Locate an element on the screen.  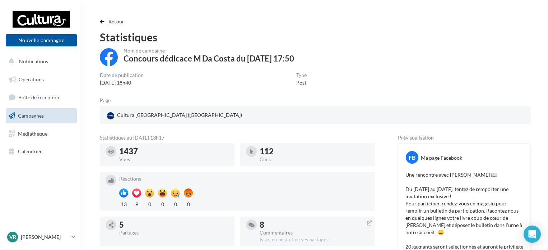
div: Partages is located at coordinates (174, 232).